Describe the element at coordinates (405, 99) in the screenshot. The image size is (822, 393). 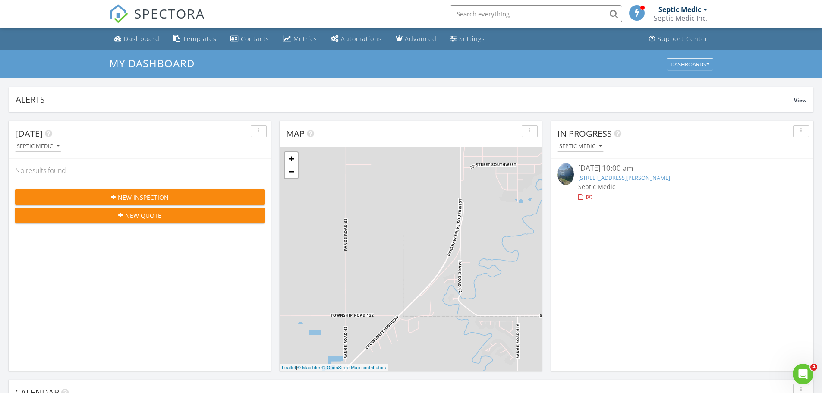
I see `div: Alerts` at that location.